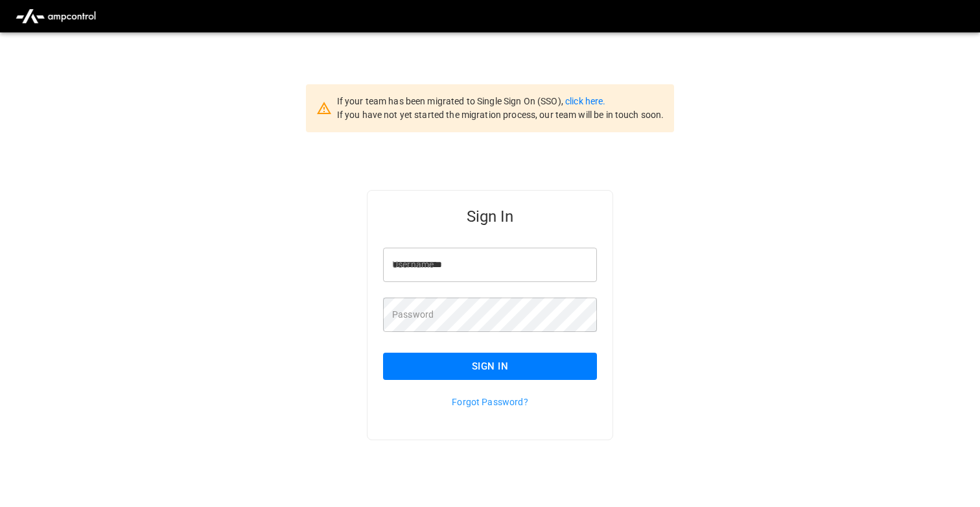  What do you see at coordinates (586, 101) in the screenshot?
I see `a: click here.` at bounding box center [586, 101].